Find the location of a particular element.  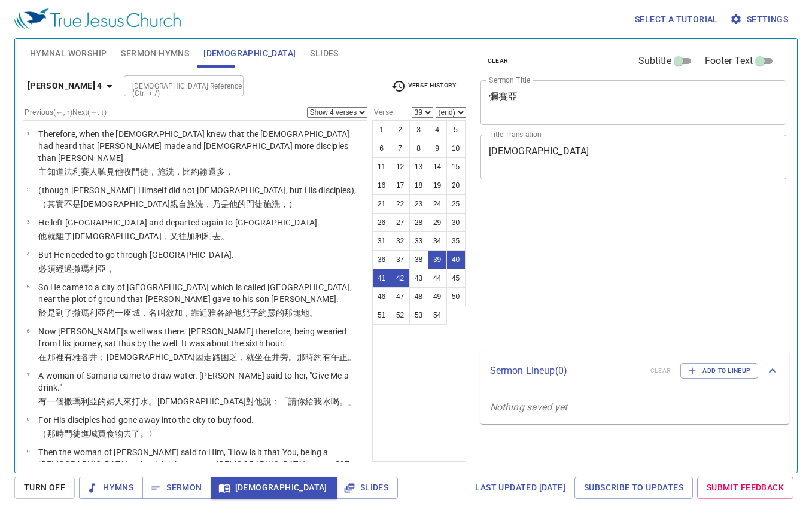

button: 40 is located at coordinates (456, 260).